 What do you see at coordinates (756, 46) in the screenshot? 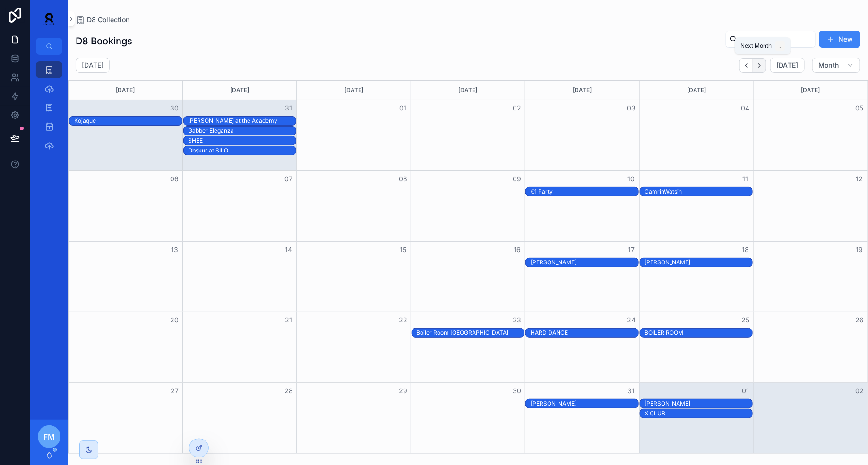
I see `span: Next Month` at bounding box center [756, 46].